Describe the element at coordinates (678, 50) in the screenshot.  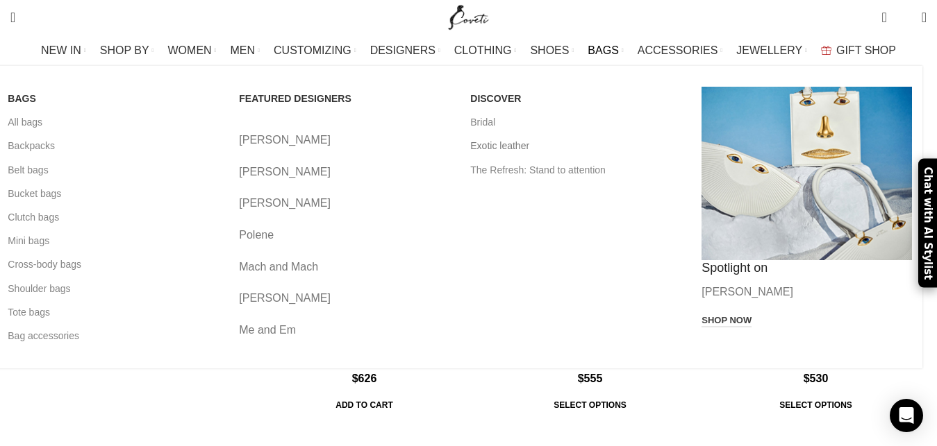
I see `span: ACCESSORIES` at that location.